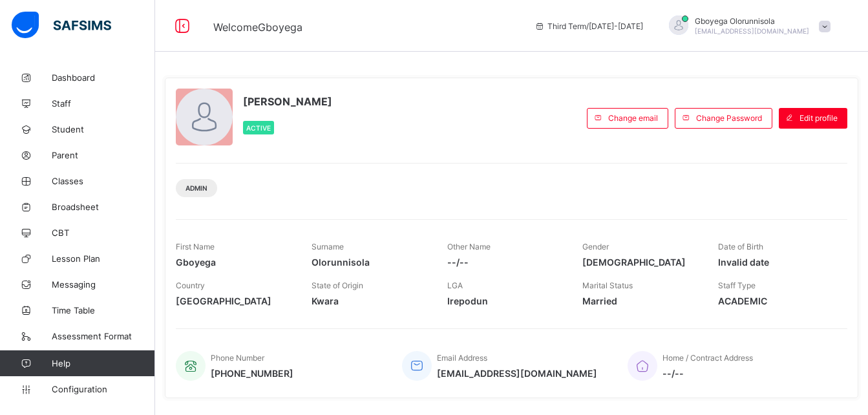  I want to click on span: Other Name, so click(469, 246).